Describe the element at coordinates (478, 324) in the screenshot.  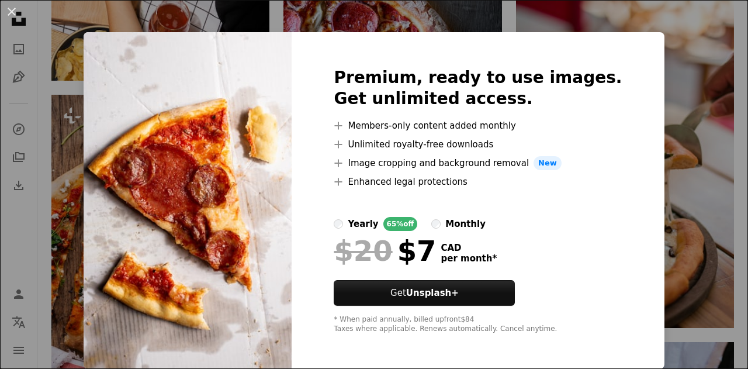
I see `div: * When paid annually, billed upfront $84 Taxes where applicable. Renews automatically. Cancel any...` at that location.